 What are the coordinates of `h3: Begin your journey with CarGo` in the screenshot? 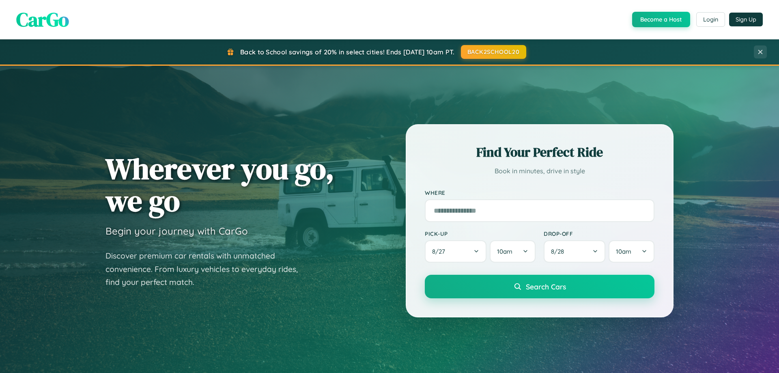 It's located at (177, 231).